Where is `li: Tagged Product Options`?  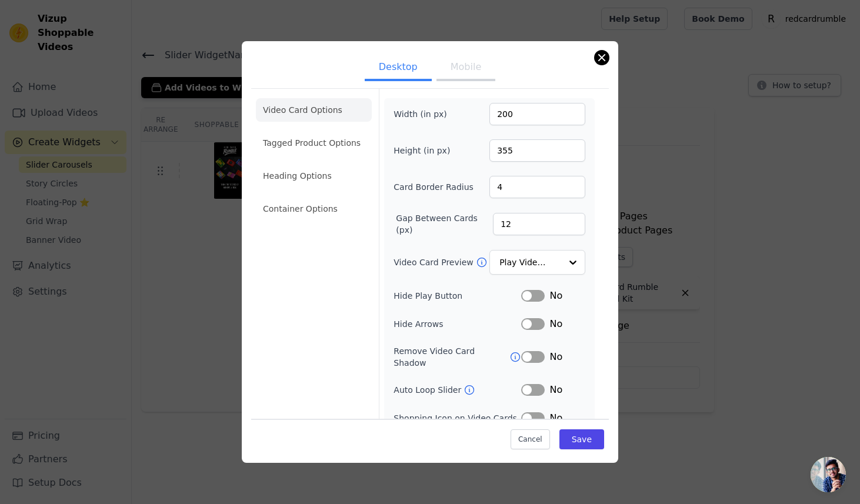
li: Tagged Product Options is located at coordinates (313, 143).